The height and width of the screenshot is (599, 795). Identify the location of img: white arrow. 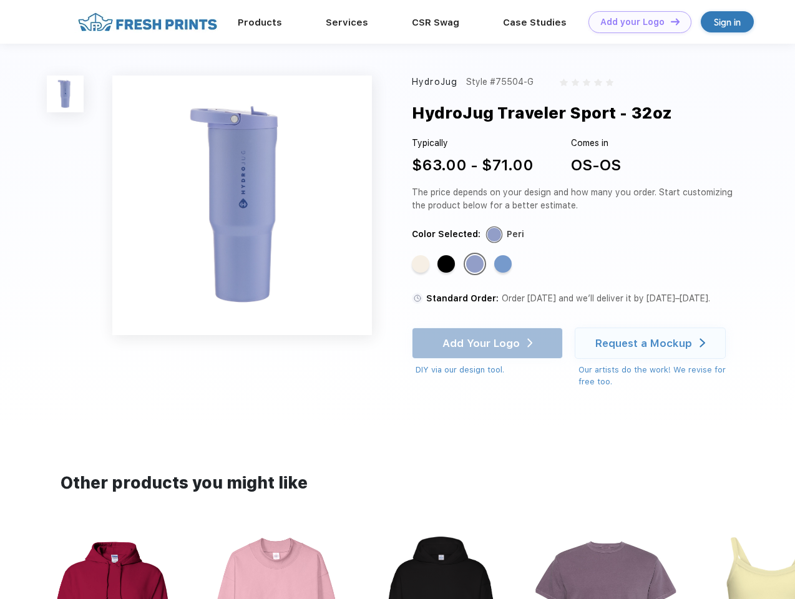
(702, 342).